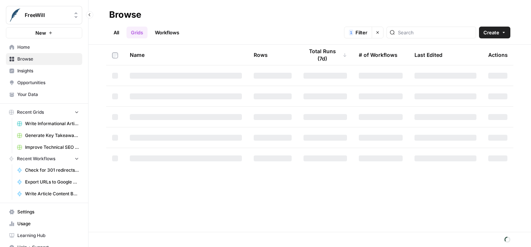 The image size is (531, 247). Describe the element at coordinates (48, 71) in the screenshot. I see `span: Insights` at that location.